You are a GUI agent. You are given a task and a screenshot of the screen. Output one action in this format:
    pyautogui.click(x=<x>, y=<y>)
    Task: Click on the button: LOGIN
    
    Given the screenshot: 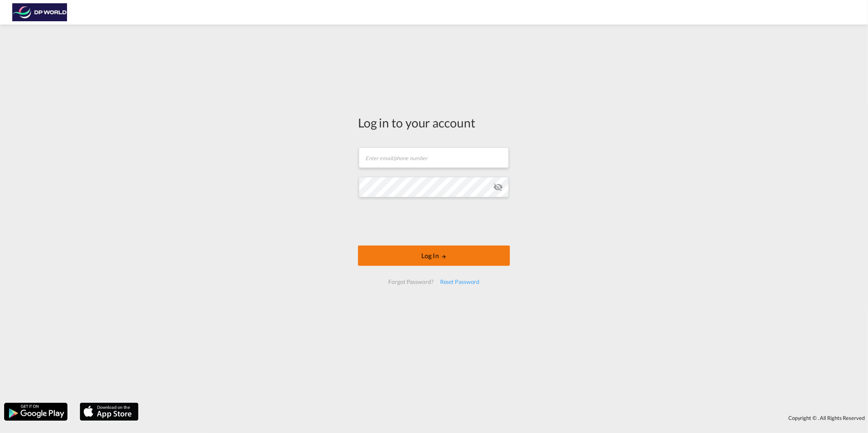 What is the action you would take?
    pyautogui.click(x=434, y=256)
    